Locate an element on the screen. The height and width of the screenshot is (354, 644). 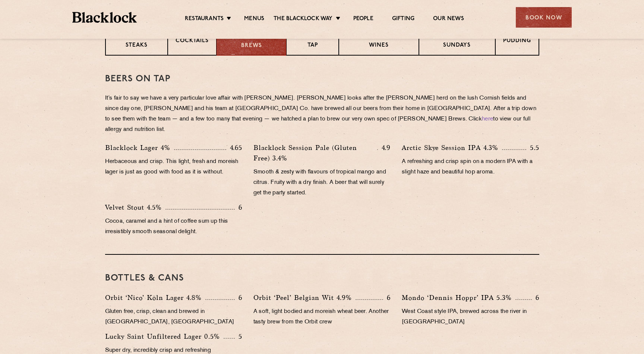
p: A soft, light bodied and moreish wheat beer. Another tasty brew from the Orbit crew is located at coordinates (322, 317).